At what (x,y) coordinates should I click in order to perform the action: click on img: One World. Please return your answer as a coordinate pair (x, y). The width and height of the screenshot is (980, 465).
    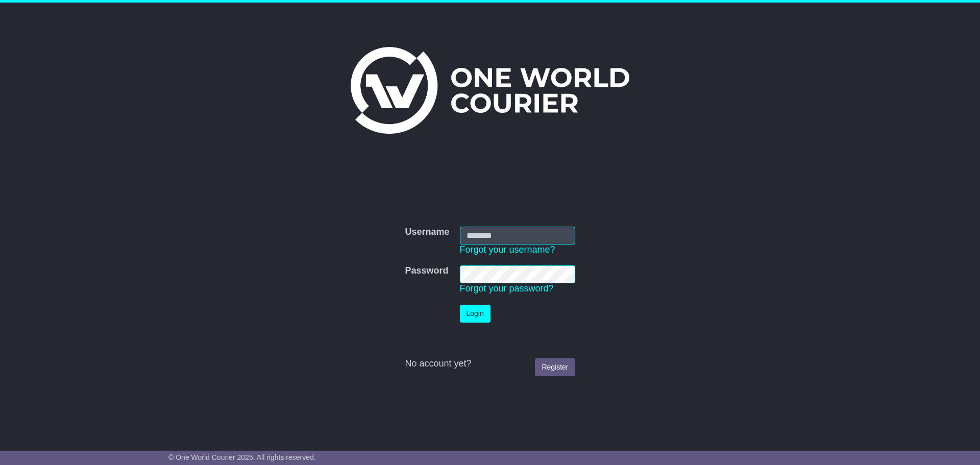
    Looking at the image, I should click on (490, 90).